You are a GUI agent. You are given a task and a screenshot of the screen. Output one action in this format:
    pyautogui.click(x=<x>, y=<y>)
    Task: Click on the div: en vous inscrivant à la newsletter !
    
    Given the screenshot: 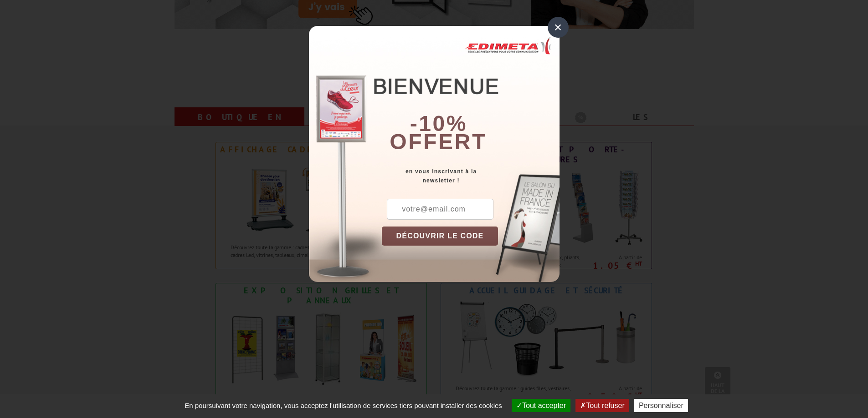 What is the action you would take?
    pyautogui.click(x=471, y=176)
    